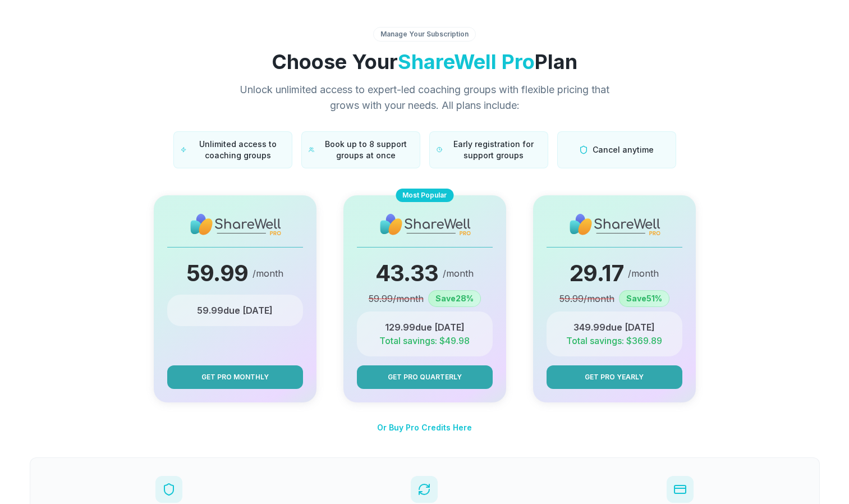 Image resolution: width=849 pixels, height=504 pixels. I want to click on p: Unlock unlimited access to expert-led coaching groups with flexible pricing that grows with your ..., so click(425, 98).